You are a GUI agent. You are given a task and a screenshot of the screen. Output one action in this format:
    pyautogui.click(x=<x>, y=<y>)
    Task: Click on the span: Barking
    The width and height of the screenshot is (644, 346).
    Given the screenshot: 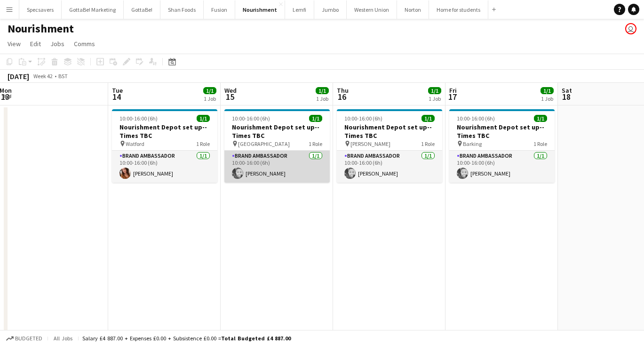 What is the action you would take?
    pyautogui.click(x=473, y=144)
    